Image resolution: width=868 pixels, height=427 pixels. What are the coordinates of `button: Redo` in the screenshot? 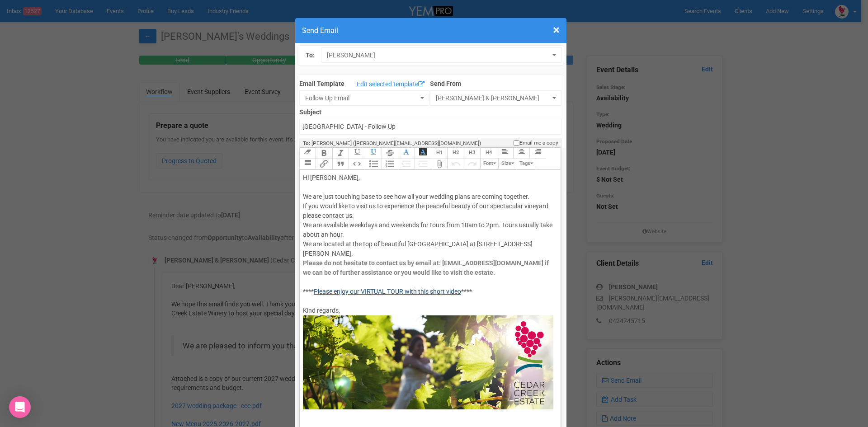 It's located at (472, 164).